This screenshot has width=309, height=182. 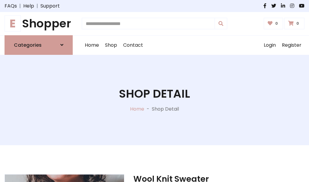 I want to click on a: Categories, so click(x=39, y=45).